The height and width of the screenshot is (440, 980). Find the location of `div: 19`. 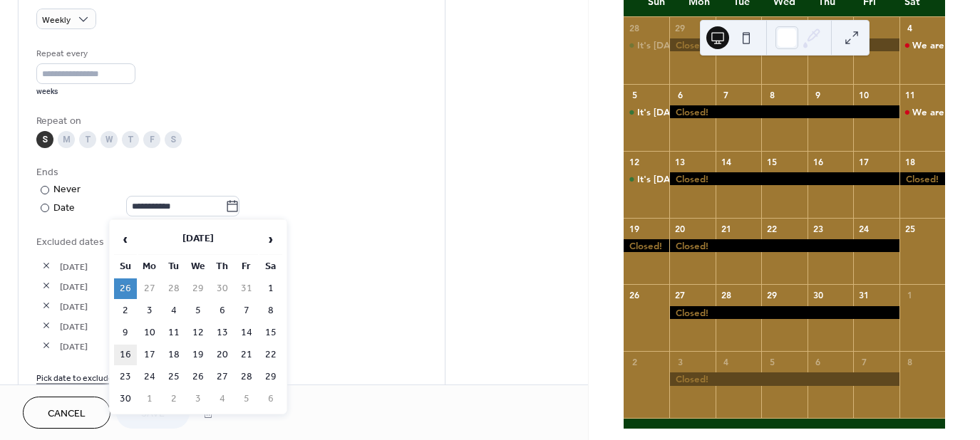

div: 19 is located at coordinates (634, 228).